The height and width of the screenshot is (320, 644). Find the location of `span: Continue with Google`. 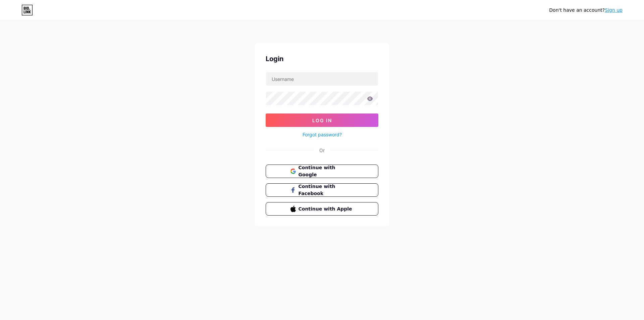

span: Continue with Google is located at coordinates (326, 171).